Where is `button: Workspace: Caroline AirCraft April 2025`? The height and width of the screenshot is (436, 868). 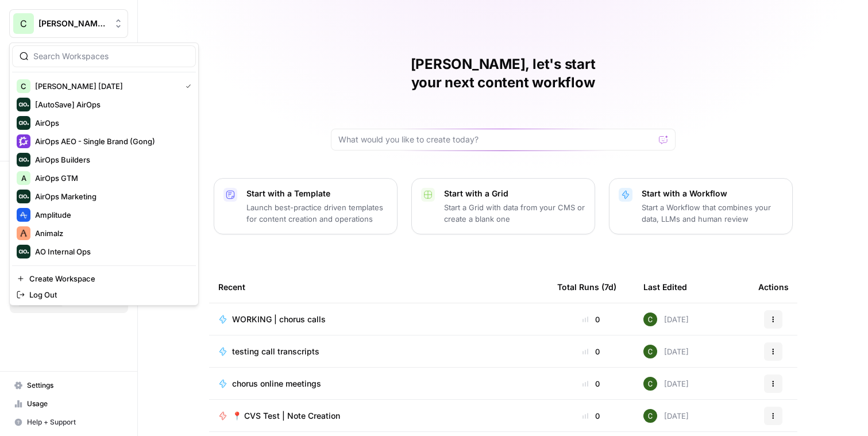
button: Workspace: Caroline AirCraft April 2025 is located at coordinates (69, 24).